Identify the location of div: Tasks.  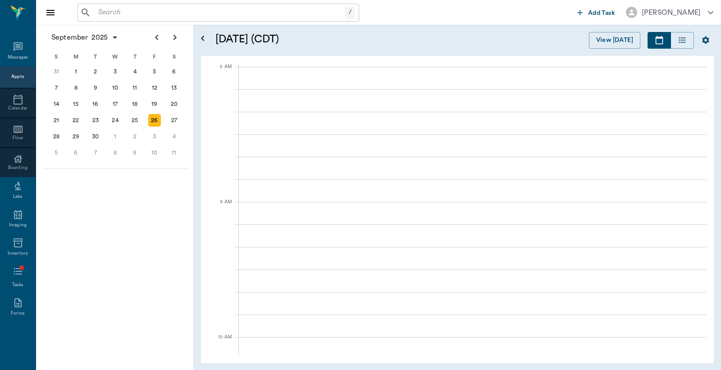
(18, 285).